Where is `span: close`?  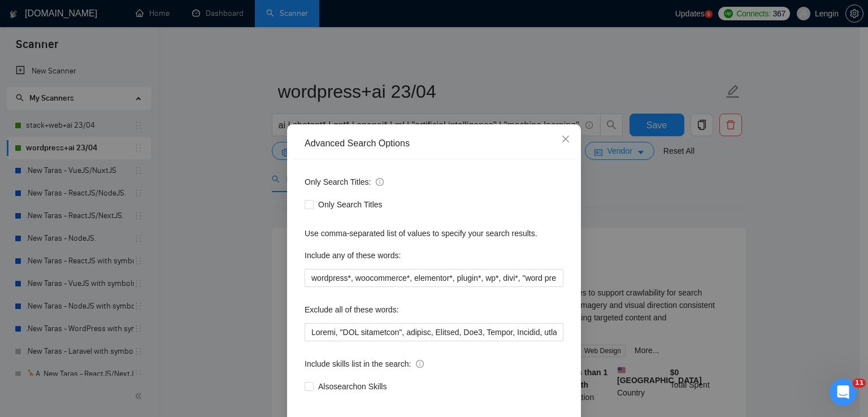
span: close is located at coordinates (566, 139).